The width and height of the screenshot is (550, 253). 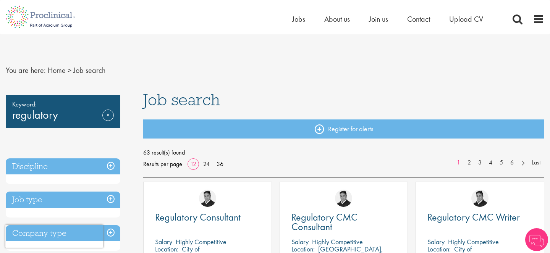 I want to click on a: Regulatory Consultant, so click(x=207, y=217).